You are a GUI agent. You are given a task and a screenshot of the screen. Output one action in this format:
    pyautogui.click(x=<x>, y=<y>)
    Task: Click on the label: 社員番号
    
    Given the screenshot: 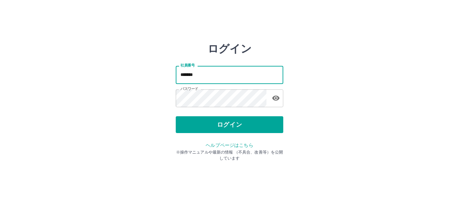 What is the action you would take?
    pyautogui.click(x=187, y=65)
    